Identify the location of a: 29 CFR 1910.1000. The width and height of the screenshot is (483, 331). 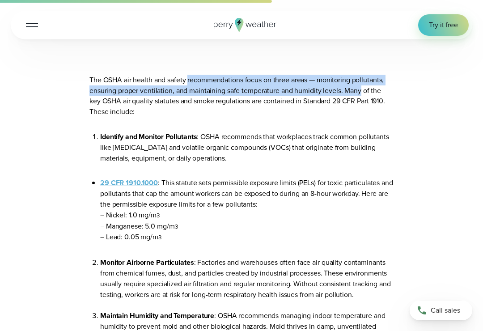
(129, 182).